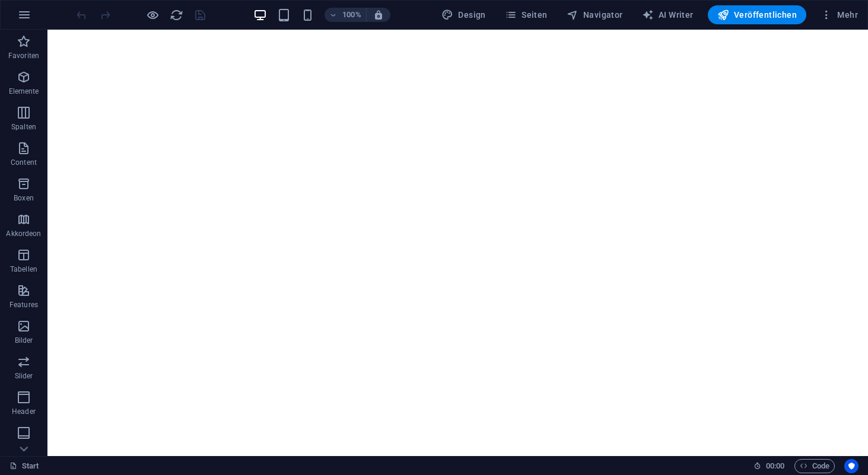  I want to click on span: AI Writer, so click(667, 15).